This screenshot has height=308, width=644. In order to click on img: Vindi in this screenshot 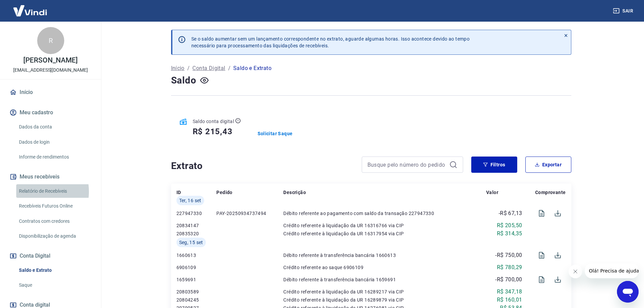, I will do `click(30, 10)`.